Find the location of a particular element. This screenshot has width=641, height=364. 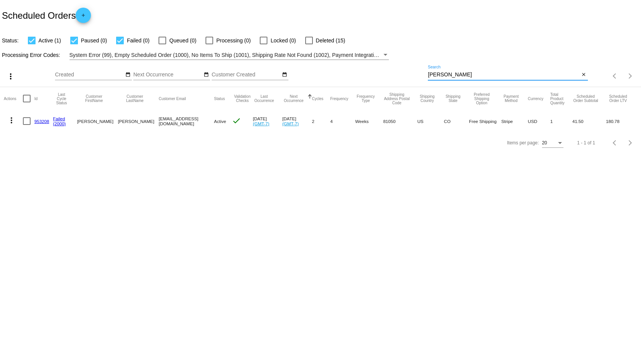

button: Change sorting for ShippingPostcode is located at coordinates (396, 99).